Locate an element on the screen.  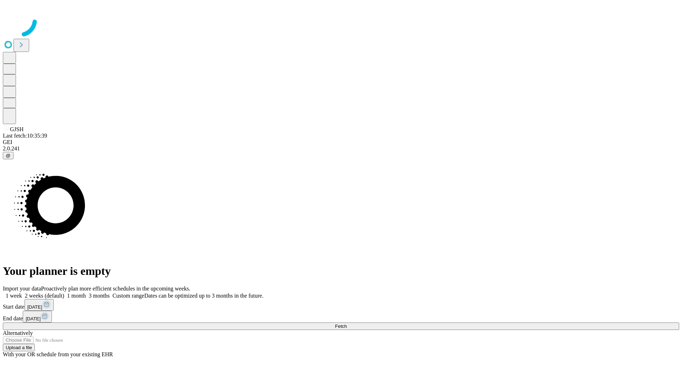
span: GJSH is located at coordinates (17, 129).